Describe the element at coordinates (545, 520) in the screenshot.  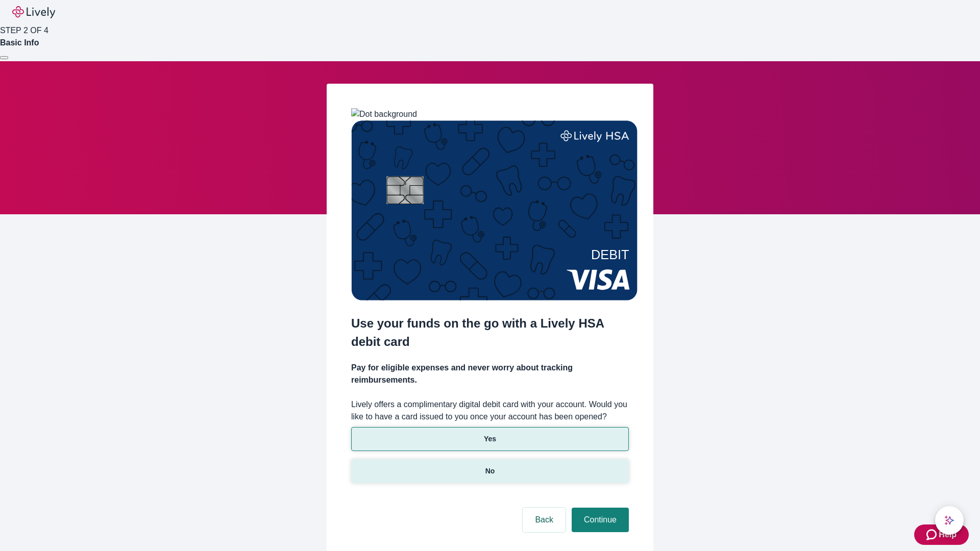
I see `button: Back` at that location.